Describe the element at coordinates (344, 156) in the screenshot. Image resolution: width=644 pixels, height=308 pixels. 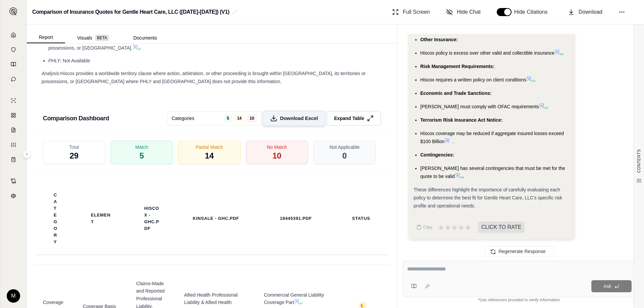
I see `span: 0` at that location.